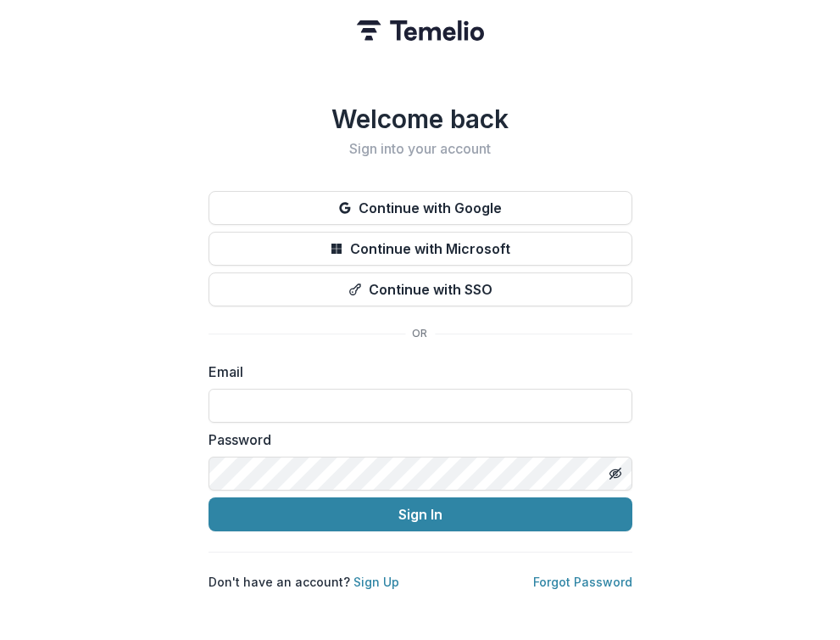 The image size is (840, 640). I want to click on h1: Welcome back, so click(421, 118).